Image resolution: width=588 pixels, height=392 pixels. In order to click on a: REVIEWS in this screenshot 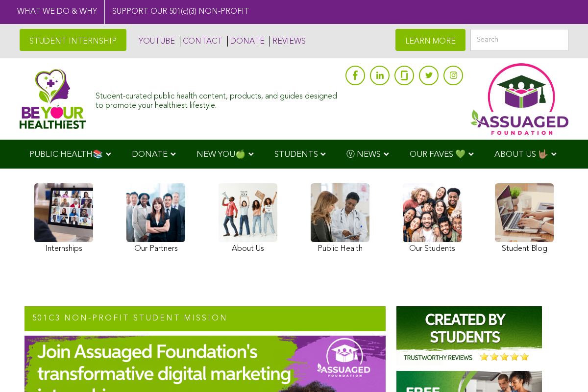, I will do `click(288, 41)`.